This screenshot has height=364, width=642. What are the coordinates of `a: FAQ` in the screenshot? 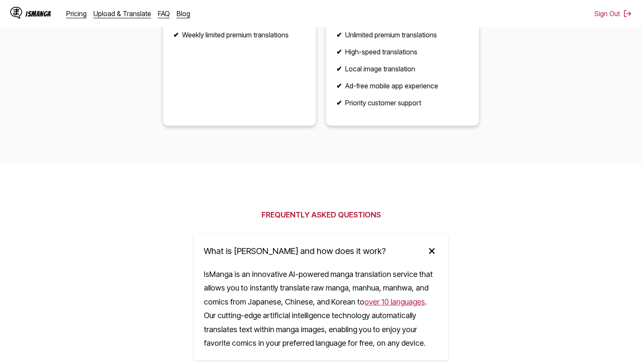 It's located at (164, 14).